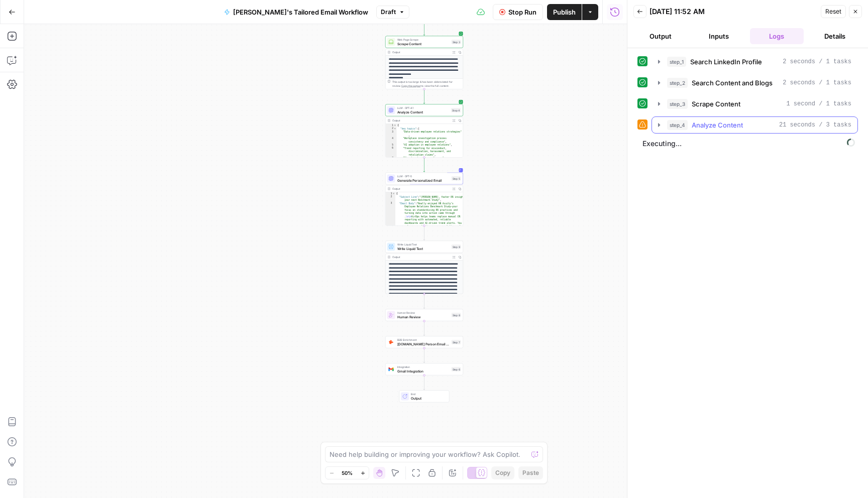 Image resolution: width=868 pixels, height=498 pixels. What do you see at coordinates (424, 96) in the screenshot?
I see `g: Edge from step_3 to step_4` at bounding box center [424, 96].